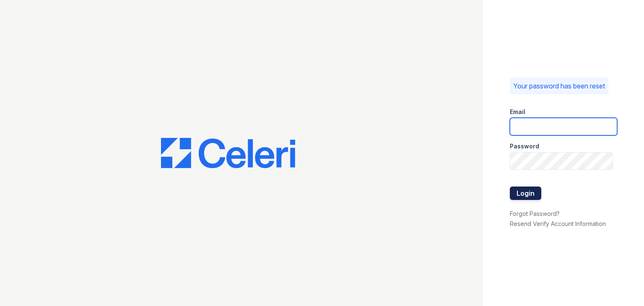 This screenshot has width=644, height=306. I want to click on a: Forgot Password?, so click(534, 213).